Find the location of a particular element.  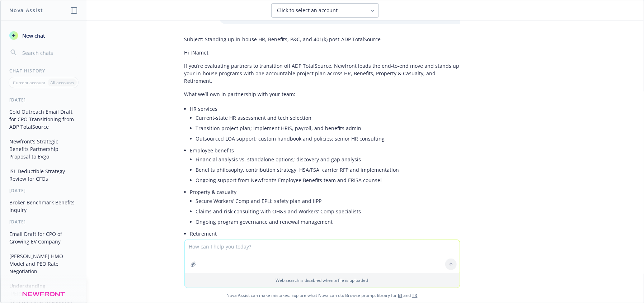

button: Broker Benchmark Benefits Inquiry is located at coordinates (43, 206).